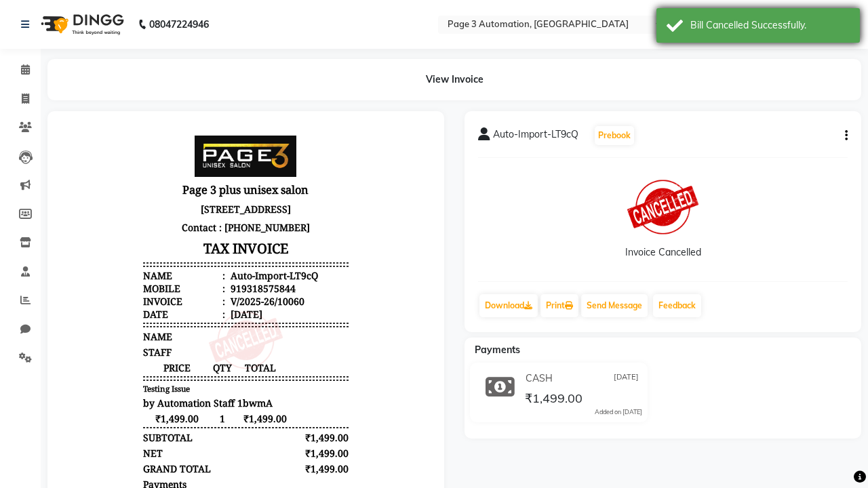 This screenshot has width=868, height=488. What do you see at coordinates (96, 211) in the screenshot?
I see `span: NAME` at bounding box center [96, 211].